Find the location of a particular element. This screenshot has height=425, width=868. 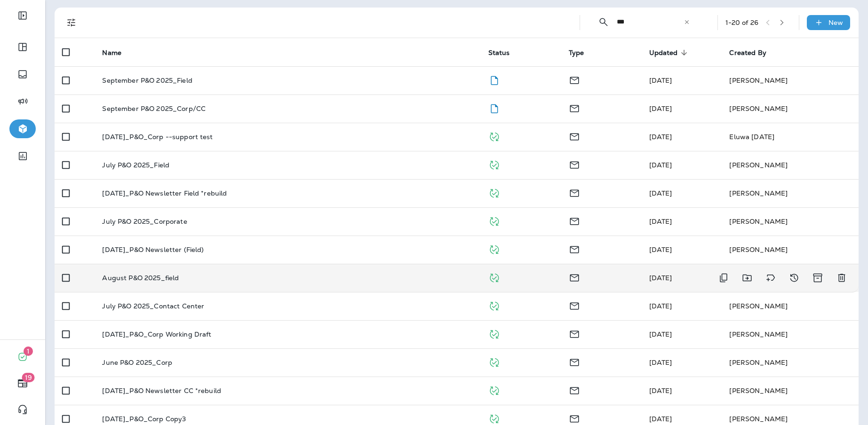

button: Archive is located at coordinates (818, 278).